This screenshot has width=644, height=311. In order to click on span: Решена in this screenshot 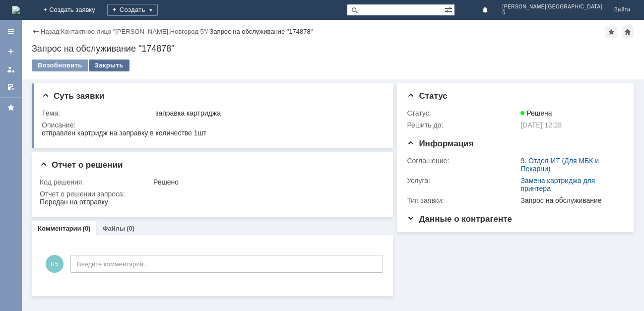, I will do `click(536, 113)`.